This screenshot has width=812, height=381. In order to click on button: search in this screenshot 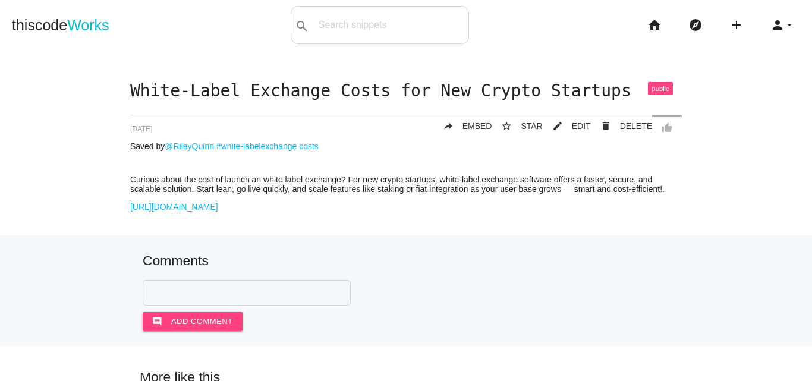, I will do `click(302, 25)`.